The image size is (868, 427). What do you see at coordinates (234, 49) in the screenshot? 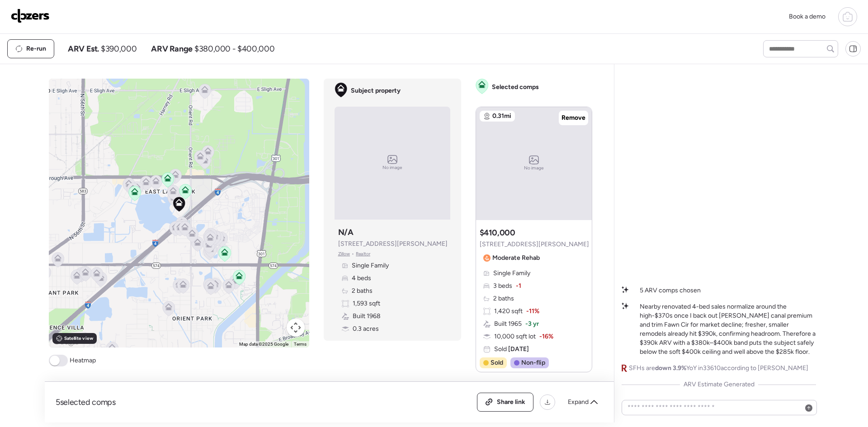
I see `span: $380,000 - $400,000` at bounding box center [234, 49].